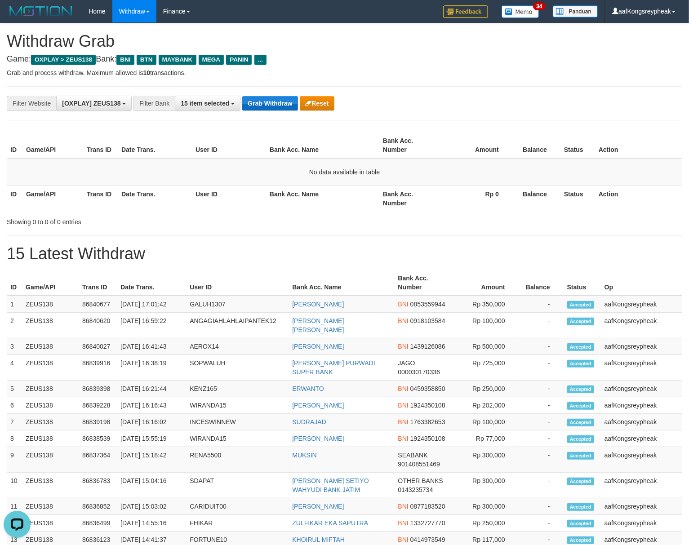 This screenshot has height=545, width=689. What do you see at coordinates (575, 11) in the screenshot?
I see `img: panduan.png` at bounding box center [575, 11].